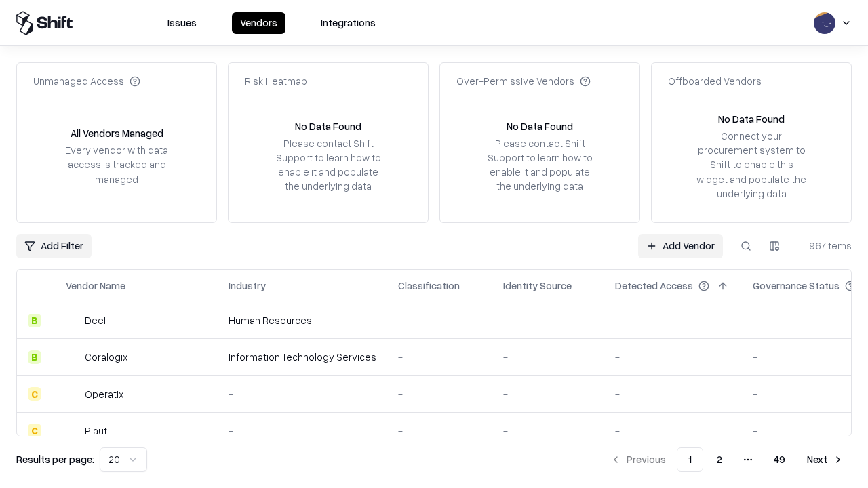  Describe the element at coordinates (95, 320) in the screenshot. I see `div: Deel` at that location.